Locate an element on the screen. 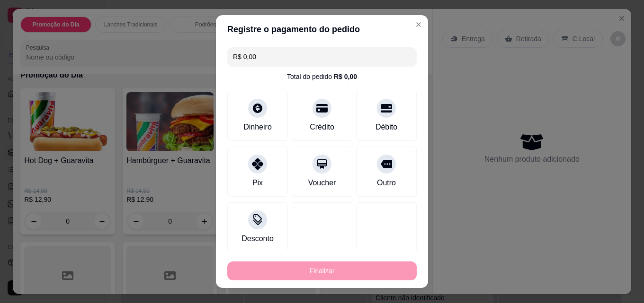 The width and height of the screenshot is (644, 303). div: Crédito is located at coordinates (322, 127).